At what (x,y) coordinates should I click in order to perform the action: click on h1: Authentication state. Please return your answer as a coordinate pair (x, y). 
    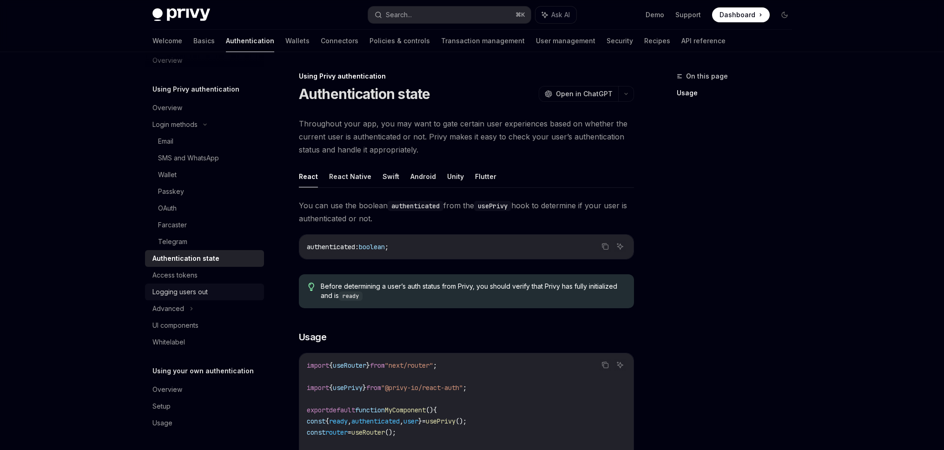
    Looking at the image, I should click on (364, 94).